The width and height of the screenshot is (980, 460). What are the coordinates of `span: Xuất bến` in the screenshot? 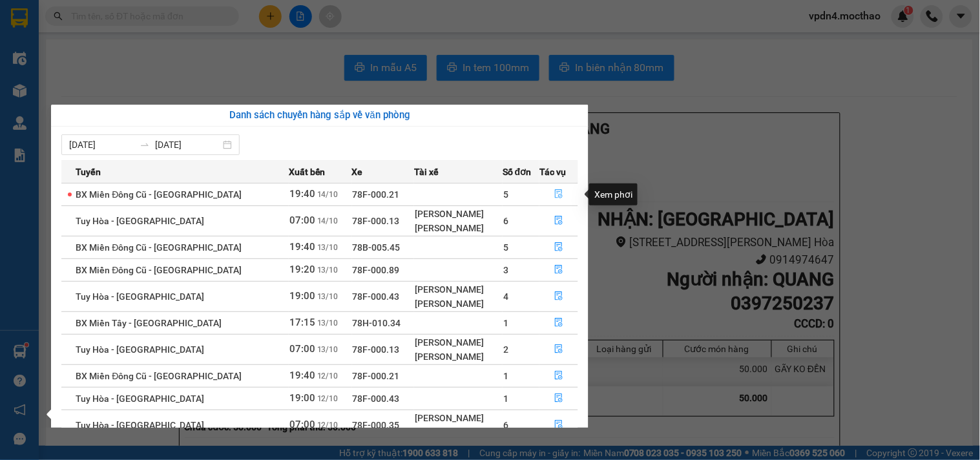 It's located at (307, 171).